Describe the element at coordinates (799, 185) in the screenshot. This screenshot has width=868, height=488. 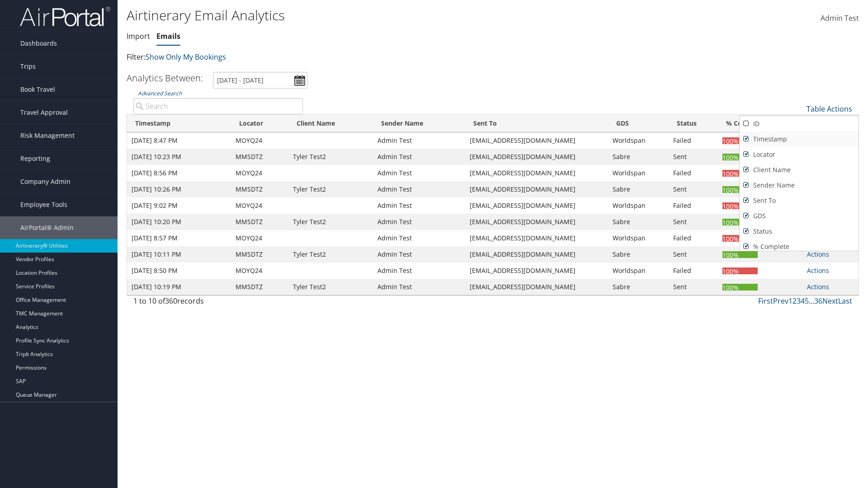
I see `a: Sender Name` at that location.